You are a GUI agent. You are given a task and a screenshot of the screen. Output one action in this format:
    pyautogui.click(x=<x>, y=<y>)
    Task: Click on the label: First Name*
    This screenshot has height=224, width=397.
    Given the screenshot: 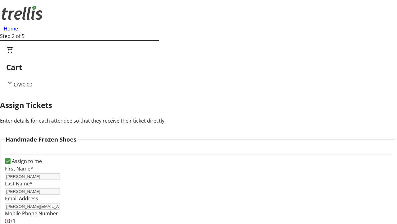 What is the action you would take?
    pyautogui.click(x=19, y=168)
    